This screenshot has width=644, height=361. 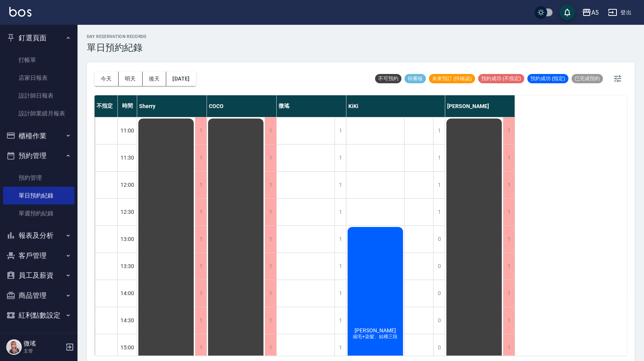 What do you see at coordinates (127, 106) in the screenshot?
I see `div: 時間` at bounding box center [127, 106].